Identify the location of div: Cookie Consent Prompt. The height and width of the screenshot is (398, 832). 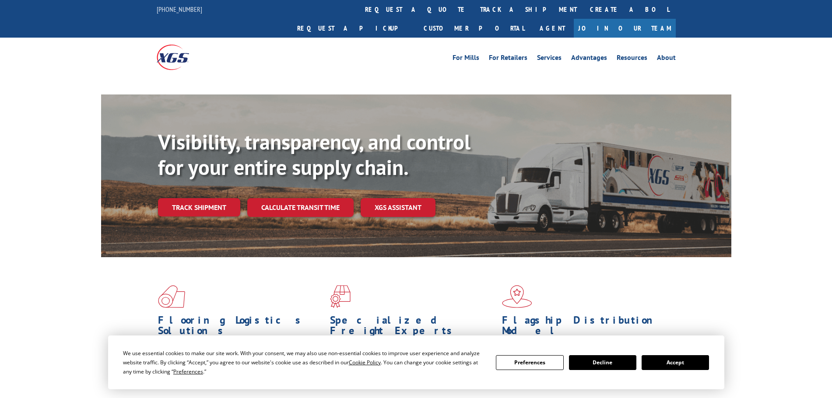
(416, 363).